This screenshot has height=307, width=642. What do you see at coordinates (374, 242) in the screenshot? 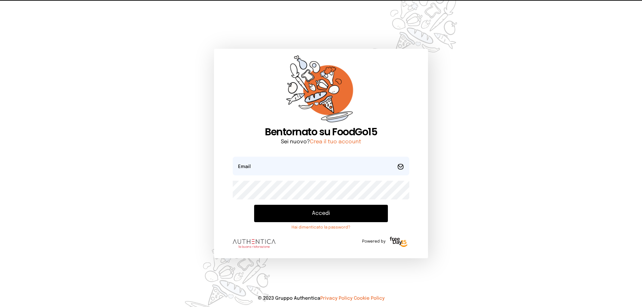
I see `span: Powered by` at bounding box center [374, 242].